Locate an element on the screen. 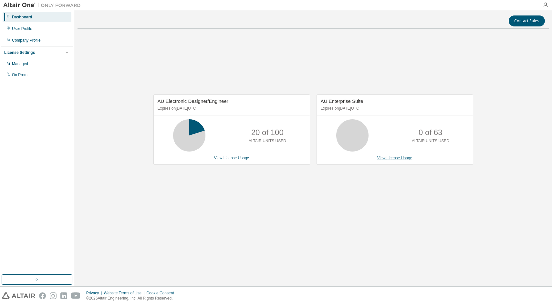 This screenshot has height=305, width=552. p: 20 of 100 is located at coordinates (267, 133).